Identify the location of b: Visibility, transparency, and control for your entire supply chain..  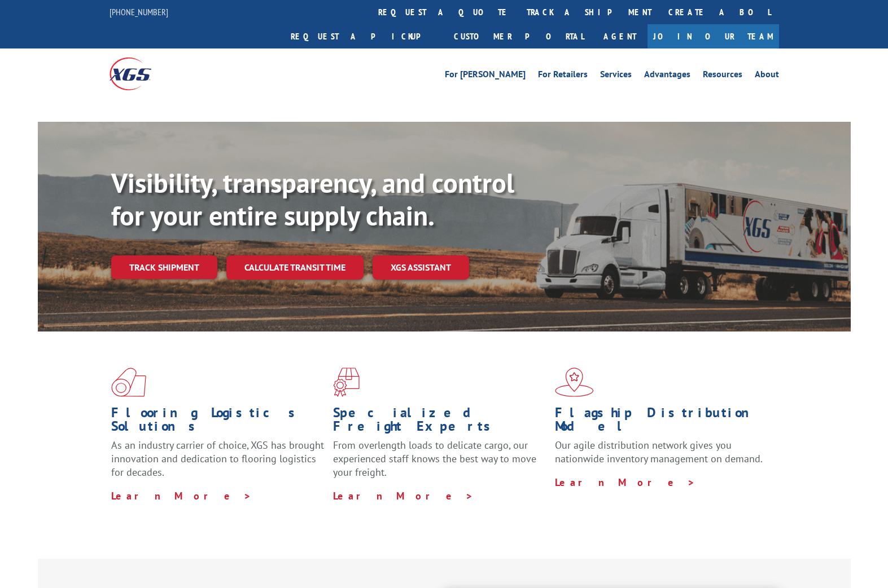
(313, 199).